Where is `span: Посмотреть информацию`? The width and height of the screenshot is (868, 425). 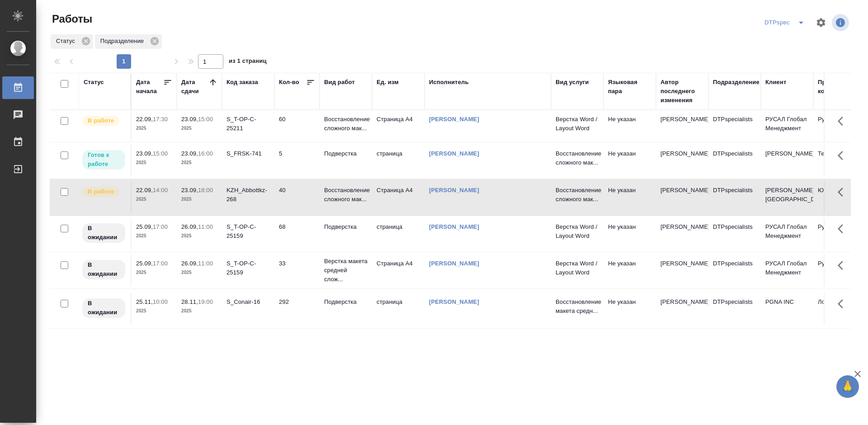
span: Посмотреть информацию is located at coordinates (841, 23).